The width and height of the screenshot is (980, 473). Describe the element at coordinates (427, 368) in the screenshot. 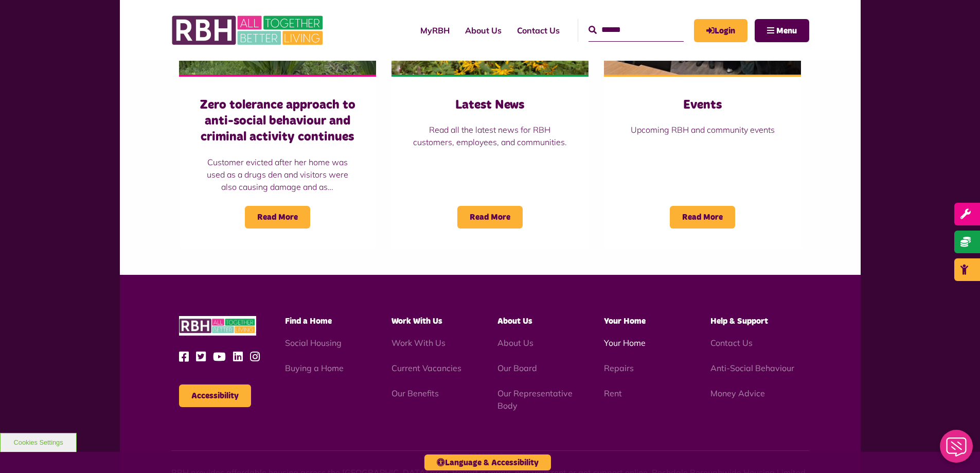

I see `a: Current Vacancies` at that location.